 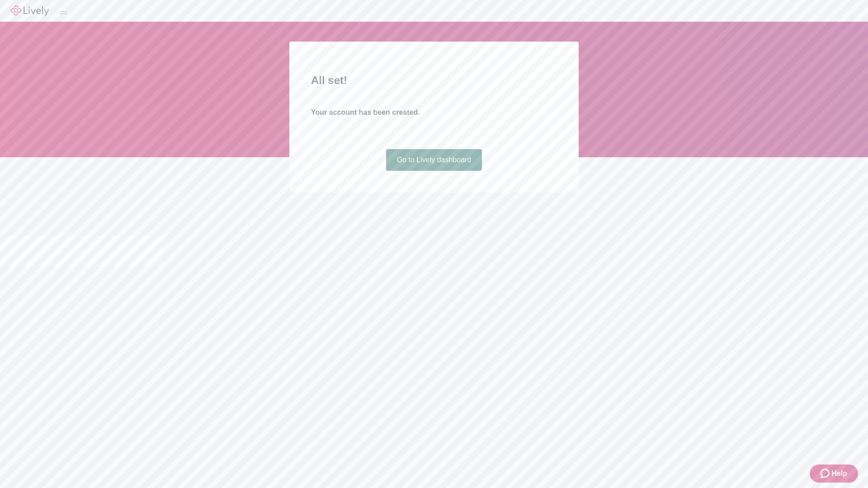 I want to click on button: Zendesk support iconHelp, so click(x=834, y=474).